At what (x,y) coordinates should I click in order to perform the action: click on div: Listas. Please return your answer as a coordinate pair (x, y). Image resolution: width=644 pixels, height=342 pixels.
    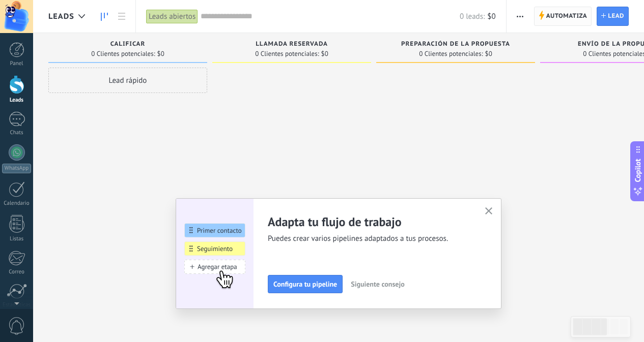
    Looking at the image, I should click on (17, 239).